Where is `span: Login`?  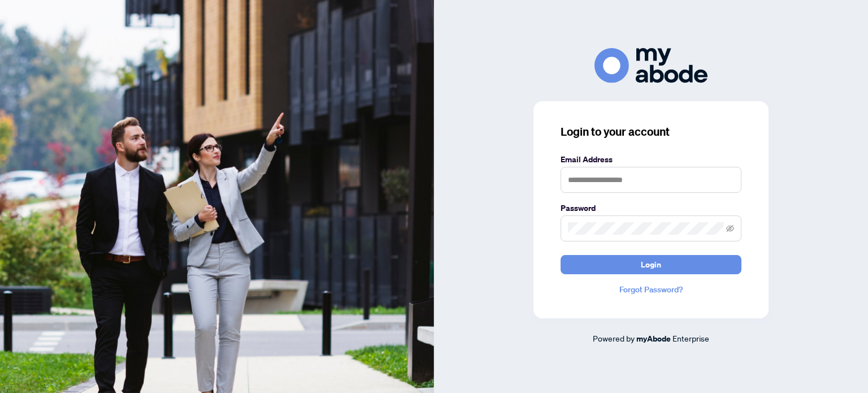 span: Login is located at coordinates (651, 265).